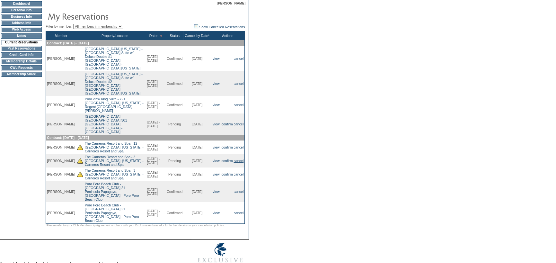  Describe the element at coordinates (135, 225) in the screenshot. I see `span: *Please refer to your Club Membership Agreement or check with your Exclusive Ambassador for furth...` at that location.